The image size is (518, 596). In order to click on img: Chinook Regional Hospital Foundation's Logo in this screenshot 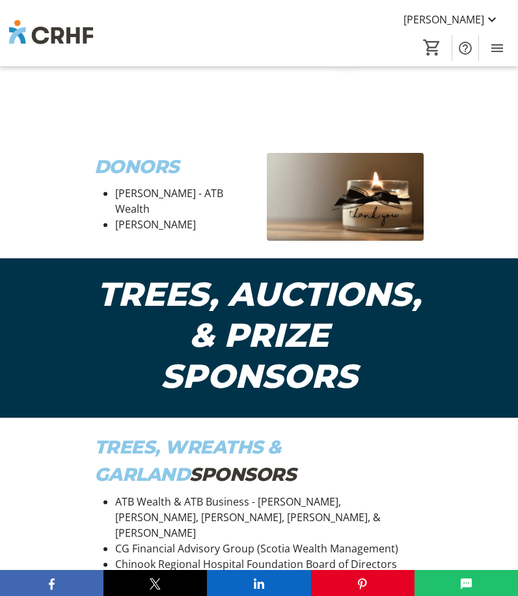, I will do `click(51, 33)`.